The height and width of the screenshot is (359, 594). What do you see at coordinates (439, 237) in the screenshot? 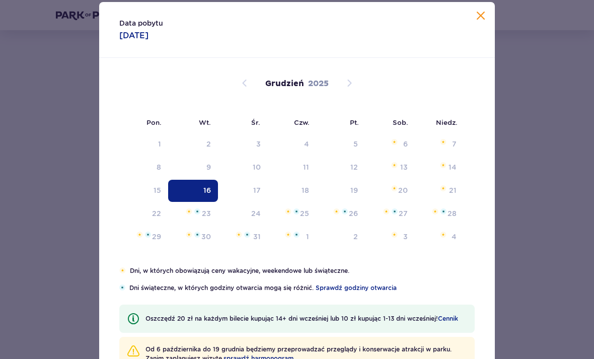
I see `td: niedziela, 4 stycznia 2026` at bounding box center [439, 237].